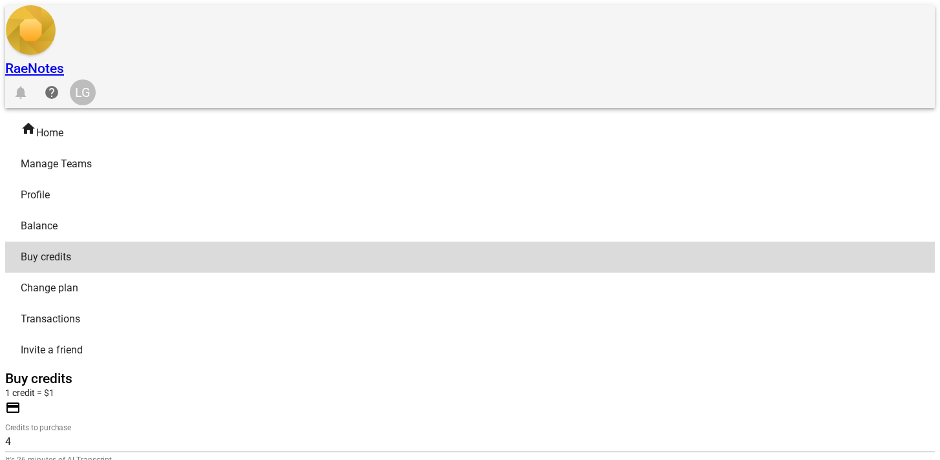 The width and height of the screenshot is (940, 460). Describe the element at coordinates (470, 164) in the screenshot. I see `a: Manage Teams` at that location.